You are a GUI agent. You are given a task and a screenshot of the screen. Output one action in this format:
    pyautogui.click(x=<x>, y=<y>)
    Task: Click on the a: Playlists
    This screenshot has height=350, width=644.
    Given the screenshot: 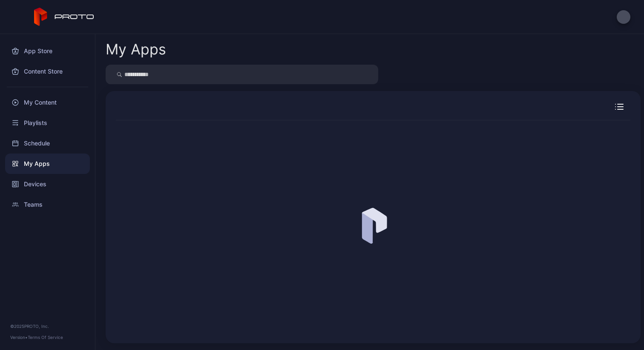 What is the action you would take?
    pyautogui.click(x=47, y=123)
    